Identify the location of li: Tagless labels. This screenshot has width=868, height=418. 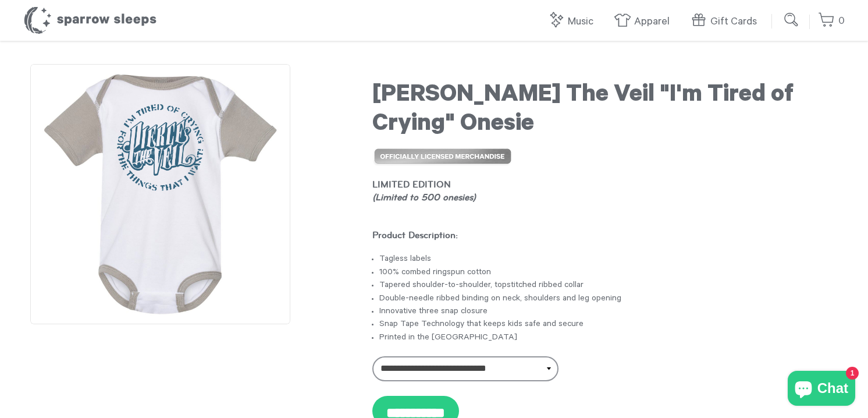
(608, 260).